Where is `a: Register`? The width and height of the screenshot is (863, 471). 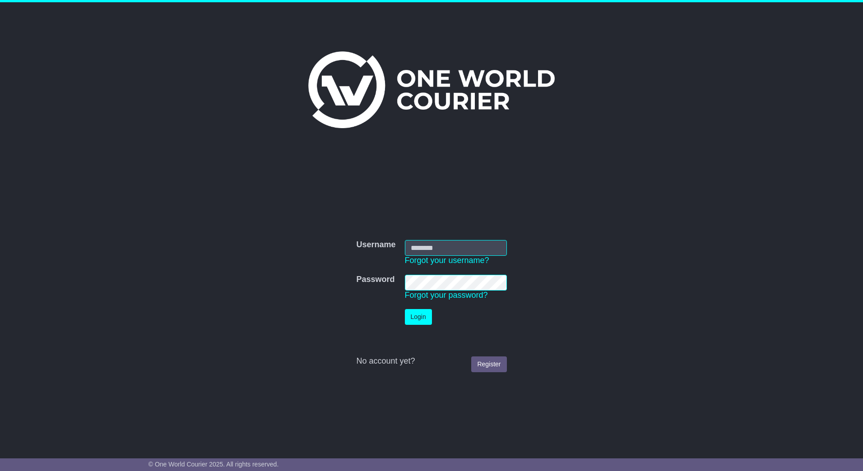
a: Register is located at coordinates (489, 364).